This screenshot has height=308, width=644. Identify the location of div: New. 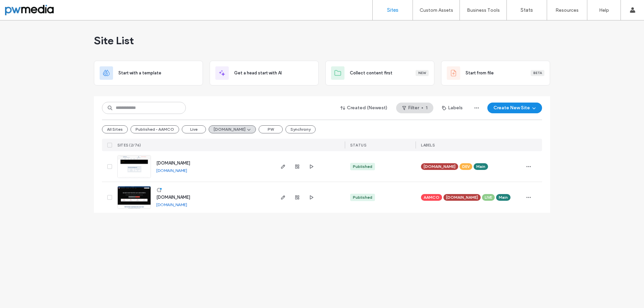
(422, 73).